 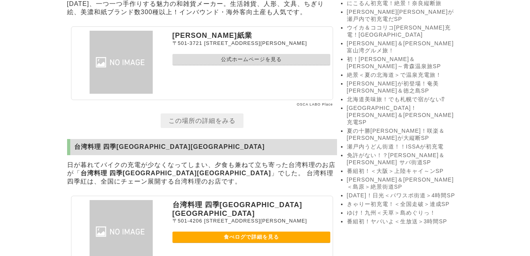 What do you see at coordinates (402, 172) in the screenshot?
I see `a: 番組初！＜大阪＞上陸キャイ～ンSP` at bounding box center [402, 172].